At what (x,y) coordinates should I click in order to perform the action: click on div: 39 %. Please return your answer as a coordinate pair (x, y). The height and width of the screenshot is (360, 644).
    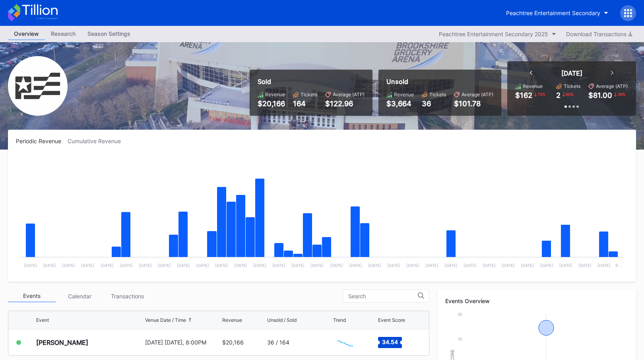
    Looking at the image, I should click on (621, 95).